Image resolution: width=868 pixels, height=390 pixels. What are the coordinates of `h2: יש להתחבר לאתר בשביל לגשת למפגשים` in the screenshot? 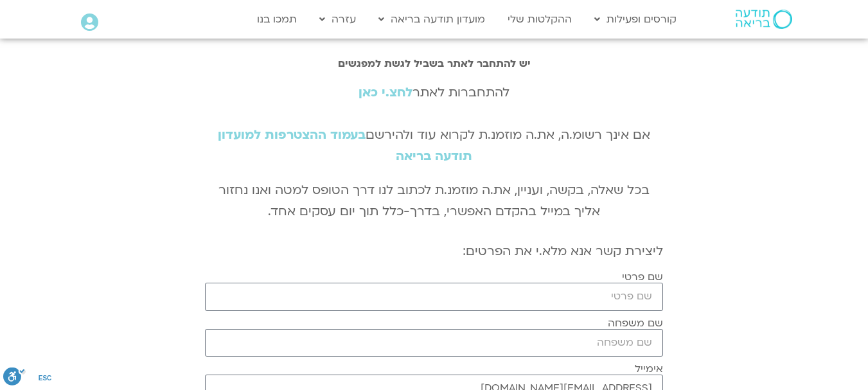 It's located at (434, 63).